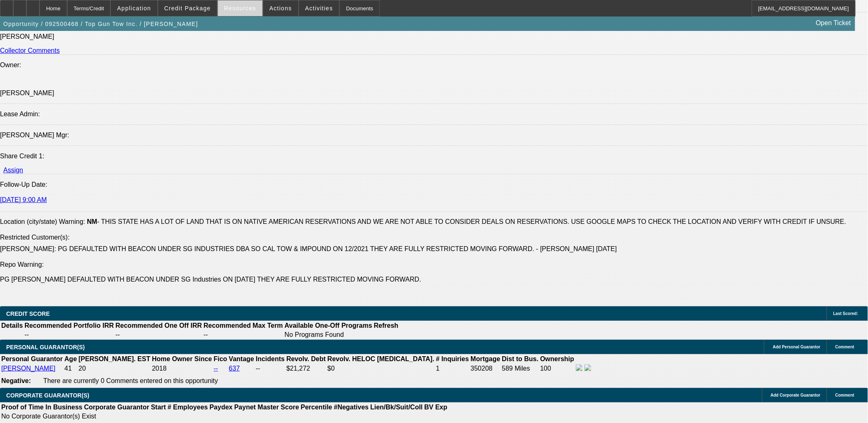  Describe the element at coordinates (328, 335) in the screenshot. I see `td: No Programs Found` at that location.